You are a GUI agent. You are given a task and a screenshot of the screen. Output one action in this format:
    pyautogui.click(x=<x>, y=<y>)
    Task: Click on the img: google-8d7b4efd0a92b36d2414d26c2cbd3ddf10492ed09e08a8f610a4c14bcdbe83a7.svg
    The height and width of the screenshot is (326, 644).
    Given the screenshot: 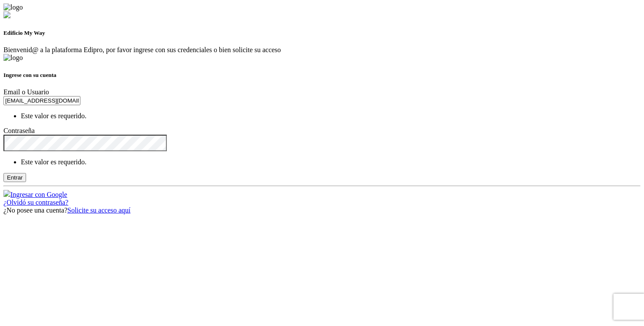 What is the action you would take?
    pyautogui.click(x=7, y=194)
    